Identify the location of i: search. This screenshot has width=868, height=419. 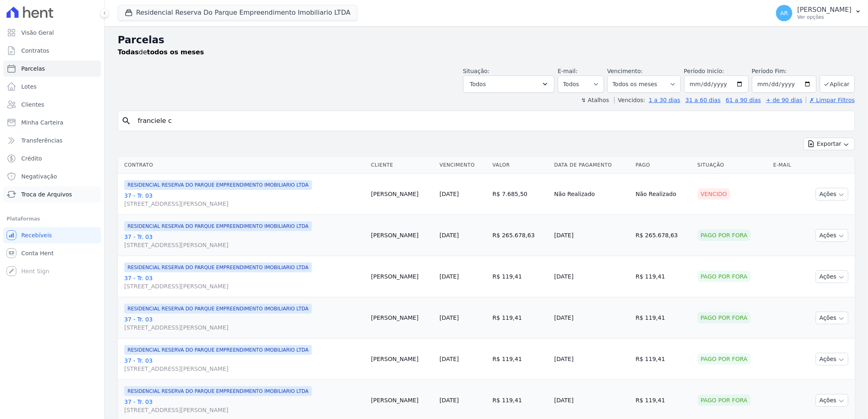
(126, 121).